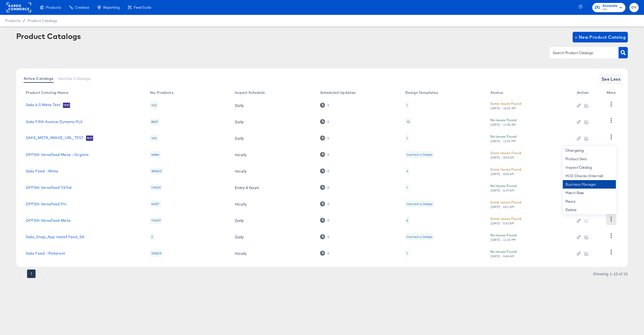  Describe the element at coordinates (273, 187) in the screenshot. I see `td: Every 4 hours` at that location.